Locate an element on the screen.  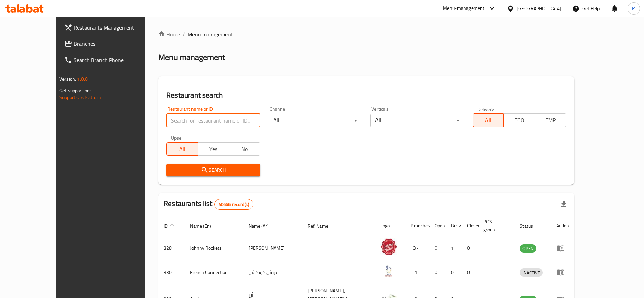
button: TMP is located at coordinates (551, 120).